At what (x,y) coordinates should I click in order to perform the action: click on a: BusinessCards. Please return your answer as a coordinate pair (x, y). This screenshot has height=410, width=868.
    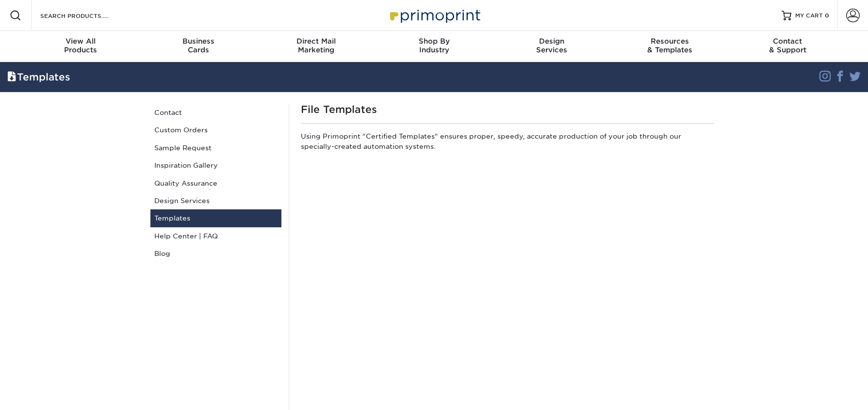
    Looking at the image, I should click on (198, 46).